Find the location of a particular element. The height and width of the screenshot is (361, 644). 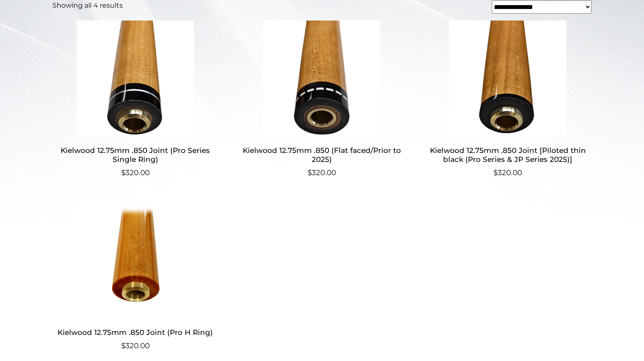

a: Kielwood 12.75mm .850 Joint (Pro H Ring) $320.00 is located at coordinates (135, 276).